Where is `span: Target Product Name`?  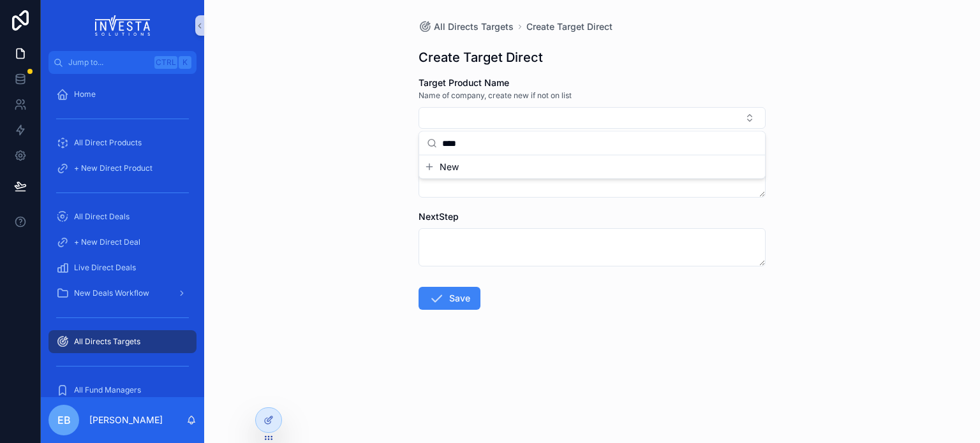
span: Target Product Name is located at coordinates (463, 82).